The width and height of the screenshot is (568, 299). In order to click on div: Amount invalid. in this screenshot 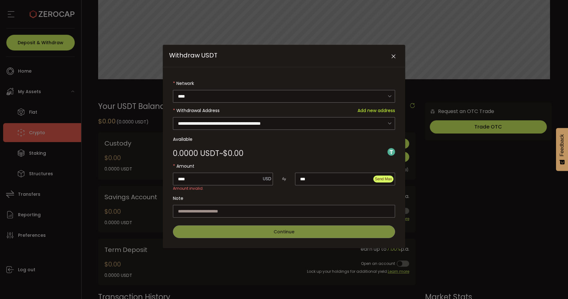, I will do `click(284, 188)`.